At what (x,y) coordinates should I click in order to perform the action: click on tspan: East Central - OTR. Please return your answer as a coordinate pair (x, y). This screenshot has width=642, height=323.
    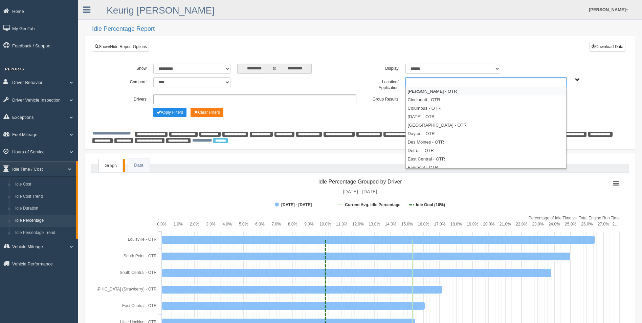
    Looking at the image, I should click on (140, 306).